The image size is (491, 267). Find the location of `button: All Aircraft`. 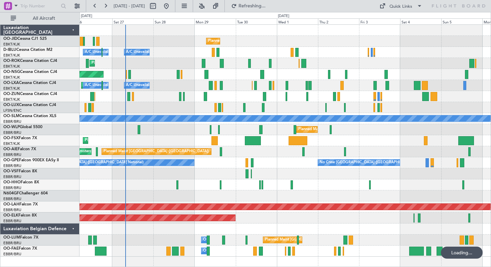

button: All Aircraft is located at coordinates (40, 18).